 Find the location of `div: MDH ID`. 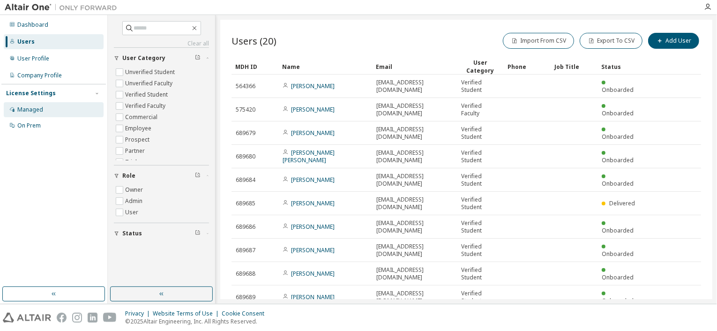

div: MDH ID is located at coordinates (255, 66).